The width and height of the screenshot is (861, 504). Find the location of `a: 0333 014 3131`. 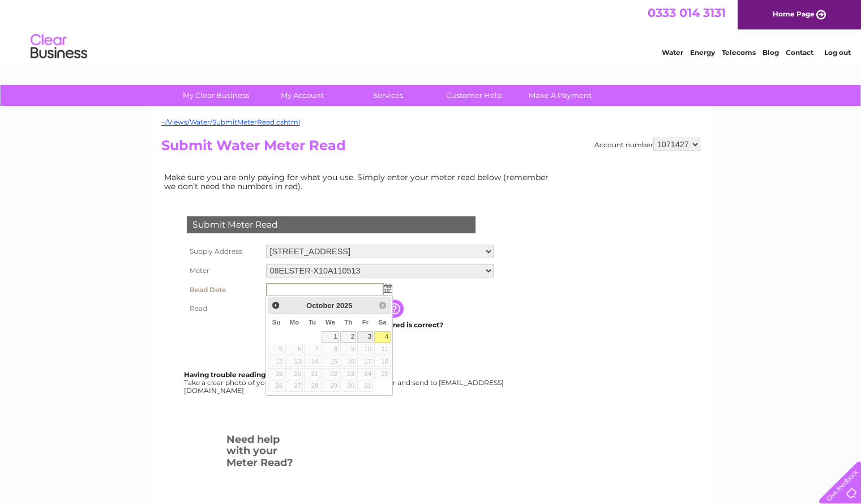

a: 0333 014 3131 is located at coordinates (686, 12).